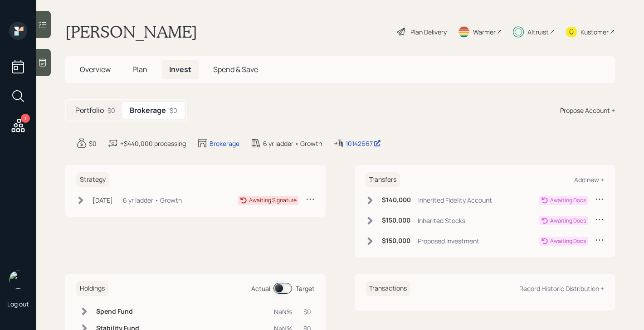 Image resolution: width=644 pixels, height=330 pixels. What do you see at coordinates (148, 110) in the screenshot?
I see `h5: Brokerage` at bounding box center [148, 110].